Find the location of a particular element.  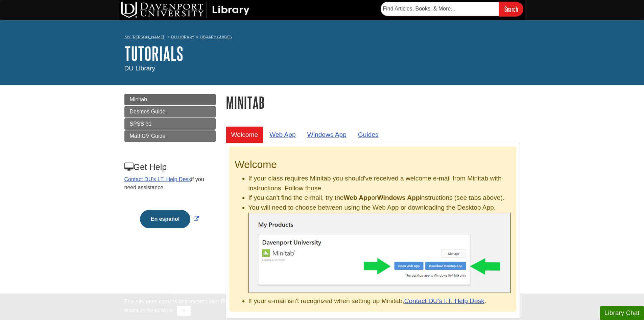

li: If your e-mail isn't recognized when setting up Minitab, . is located at coordinates (380, 301).